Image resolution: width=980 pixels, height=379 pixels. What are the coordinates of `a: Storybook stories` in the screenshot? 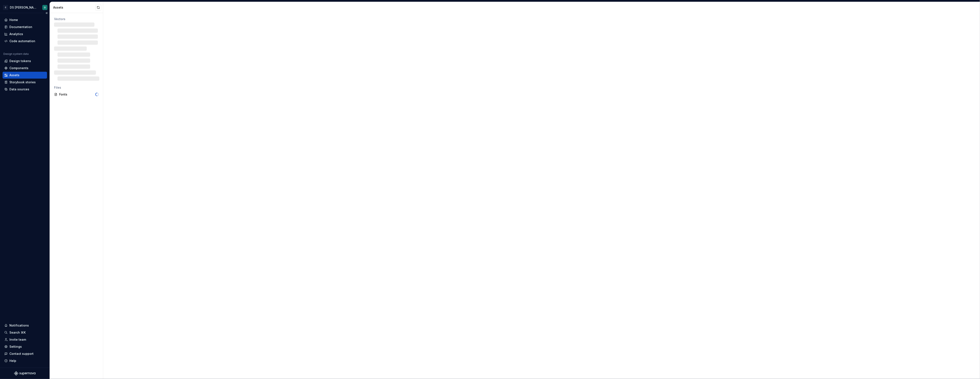 It's located at (24, 82).